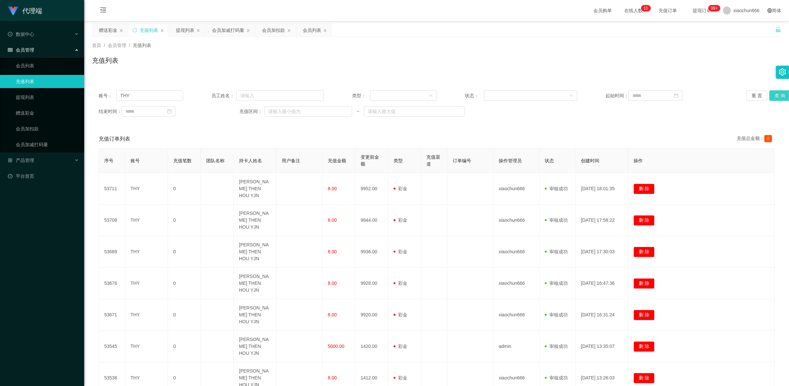 The height and width of the screenshot is (386, 789). What do you see at coordinates (47, 145) in the screenshot?
I see `a: 会员加减打码量` at bounding box center [47, 145].